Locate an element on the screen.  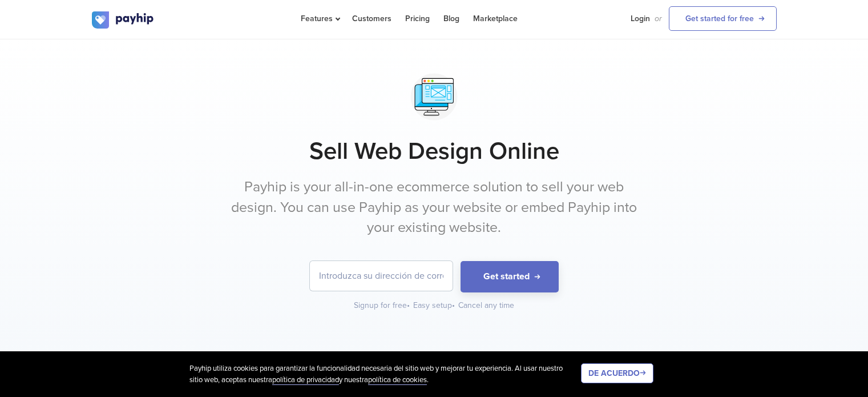
div: Easy setup is located at coordinates (435, 305).